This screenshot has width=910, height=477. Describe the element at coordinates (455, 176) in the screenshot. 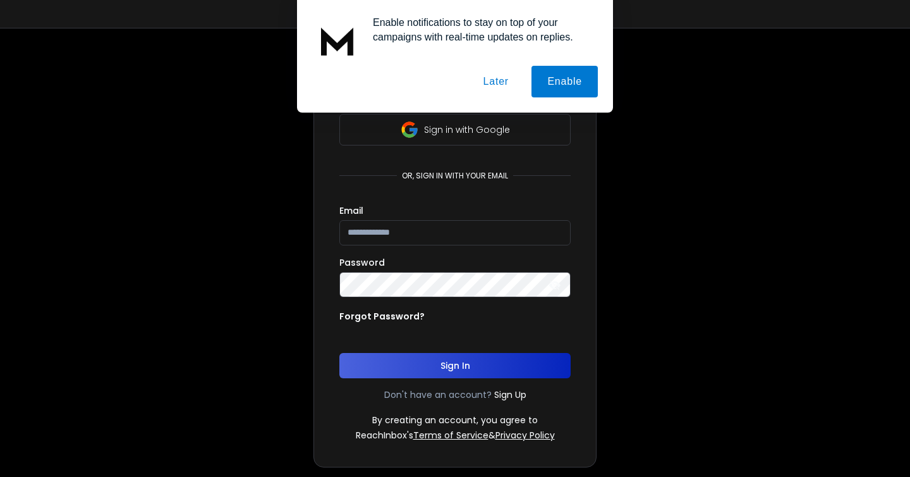

I see `p: or, sign in with your email` at that location.